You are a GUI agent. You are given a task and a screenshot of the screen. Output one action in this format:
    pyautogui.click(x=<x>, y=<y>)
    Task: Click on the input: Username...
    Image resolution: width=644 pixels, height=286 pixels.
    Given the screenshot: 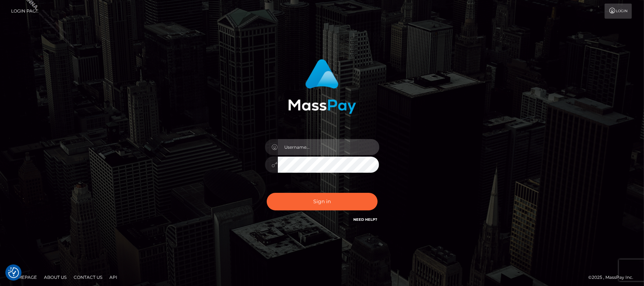 What is the action you would take?
    pyautogui.click(x=329, y=147)
    